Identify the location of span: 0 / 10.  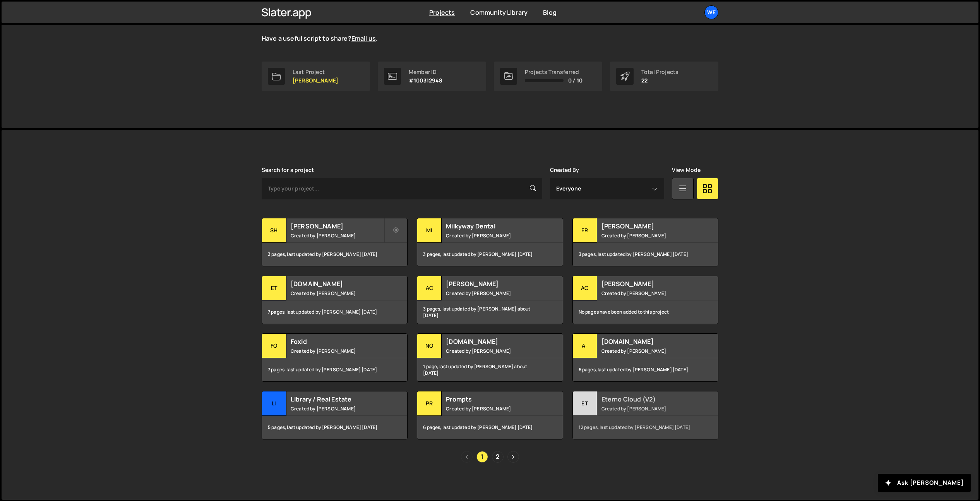
(575, 81).